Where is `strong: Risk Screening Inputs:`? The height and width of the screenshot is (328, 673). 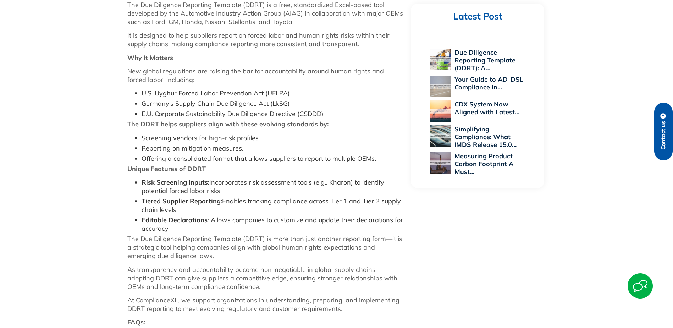
strong: Risk Screening Inputs: is located at coordinates (175, 182).